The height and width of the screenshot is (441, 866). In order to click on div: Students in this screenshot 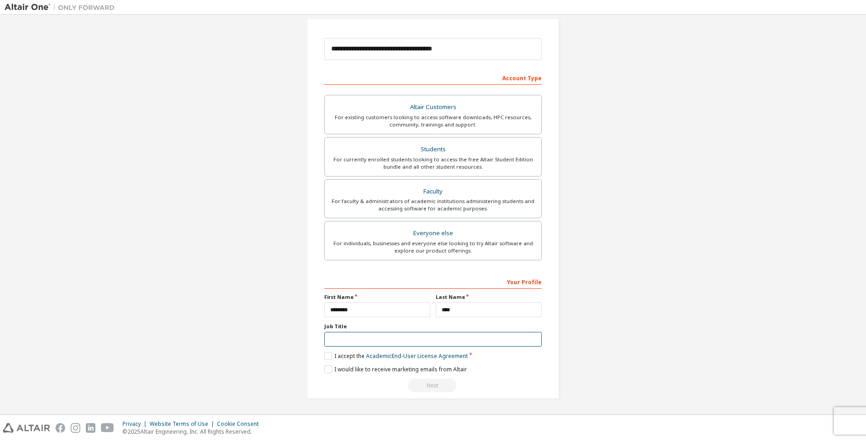, I will do `click(433, 149)`.